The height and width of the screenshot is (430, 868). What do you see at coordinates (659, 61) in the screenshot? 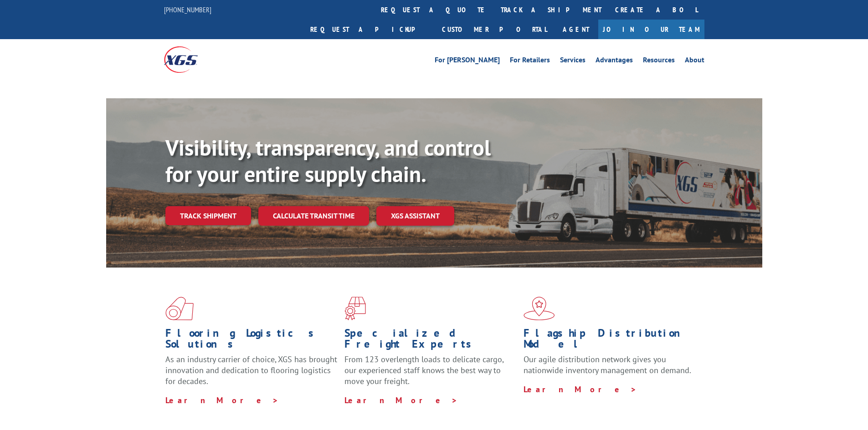
I see `a: Resources` at bounding box center [659, 61].